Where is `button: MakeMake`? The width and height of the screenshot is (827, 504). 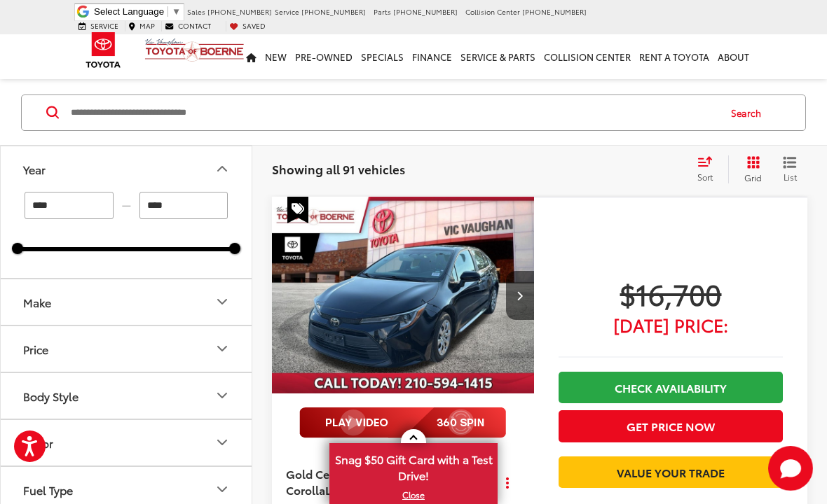
button: MakeMake is located at coordinates (127, 302).